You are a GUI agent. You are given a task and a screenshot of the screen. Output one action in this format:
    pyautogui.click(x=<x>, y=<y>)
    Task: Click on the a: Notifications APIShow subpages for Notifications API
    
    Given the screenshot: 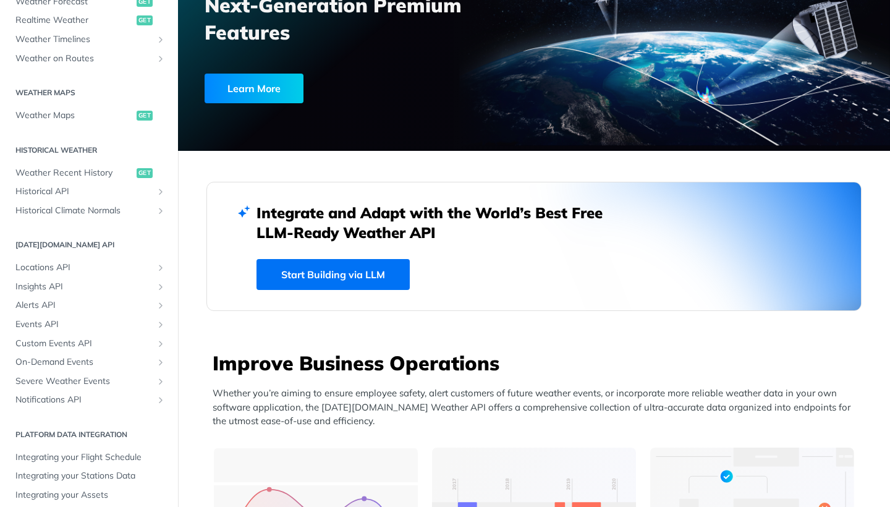 What is the action you would take?
    pyautogui.click(x=89, y=400)
    